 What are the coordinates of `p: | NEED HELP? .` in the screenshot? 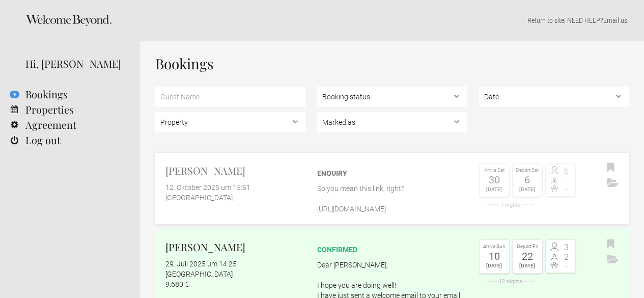 It's located at (392, 21).